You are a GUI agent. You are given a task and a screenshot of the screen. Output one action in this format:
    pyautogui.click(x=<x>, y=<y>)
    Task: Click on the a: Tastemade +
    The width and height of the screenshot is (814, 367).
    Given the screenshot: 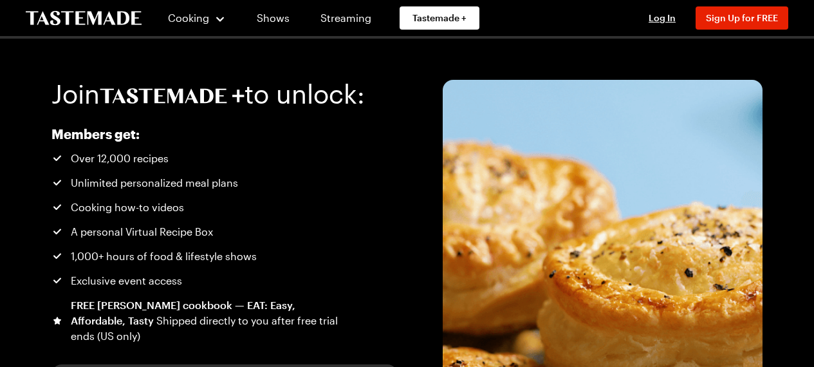 What is the action you would take?
    pyautogui.click(x=440, y=18)
    